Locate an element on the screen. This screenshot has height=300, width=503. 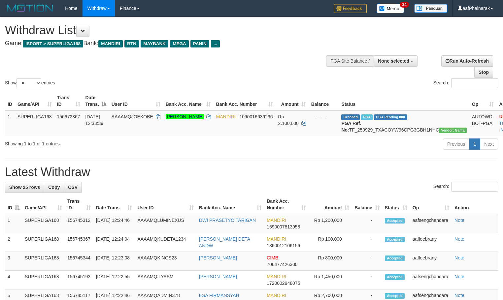
span: 34 is located at coordinates (404, 5).